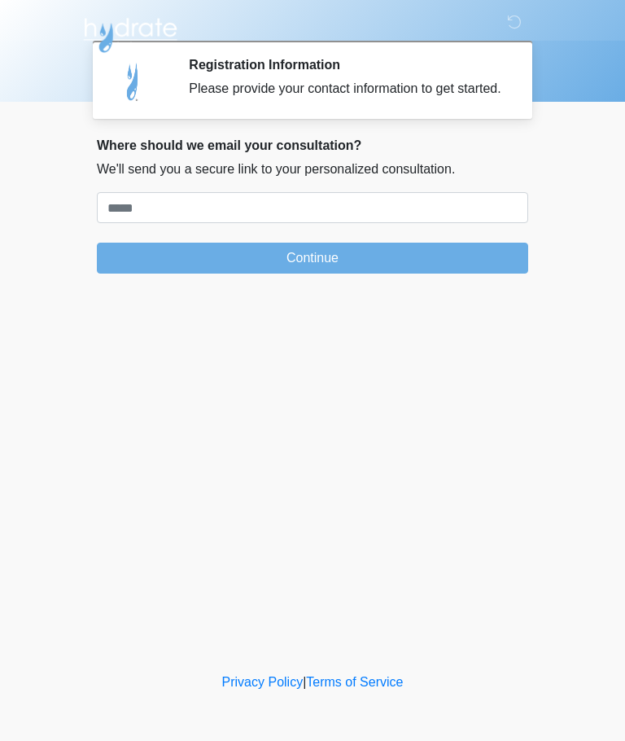  What do you see at coordinates (263, 681) in the screenshot?
I see `a: Privacy Policy` at bounding box center [263, 681].